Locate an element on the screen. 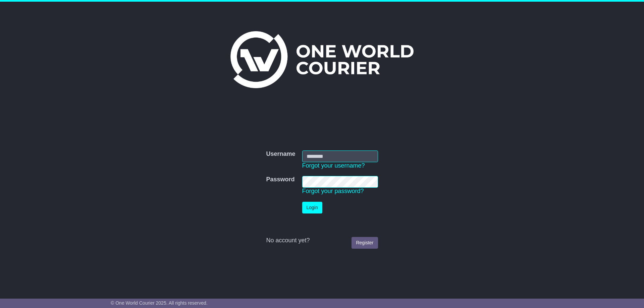  button: Login is located at coordinates (313, 208).